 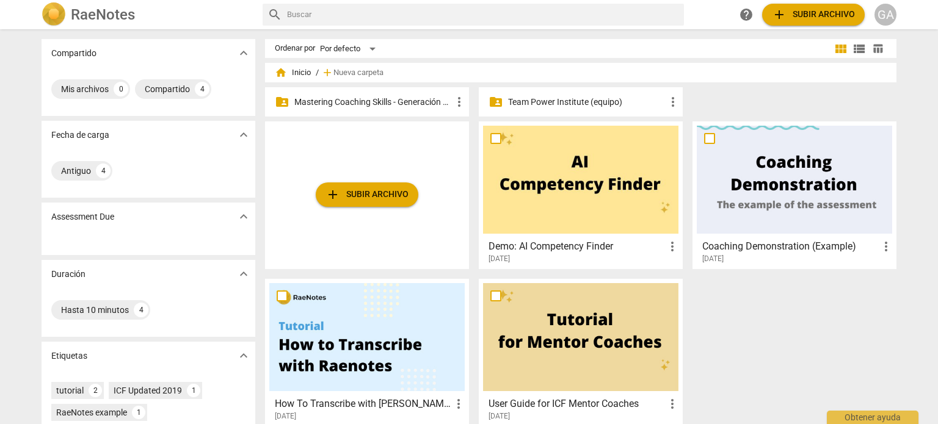 I want to click on p: Etiquetas, so click(x=69, y=356).